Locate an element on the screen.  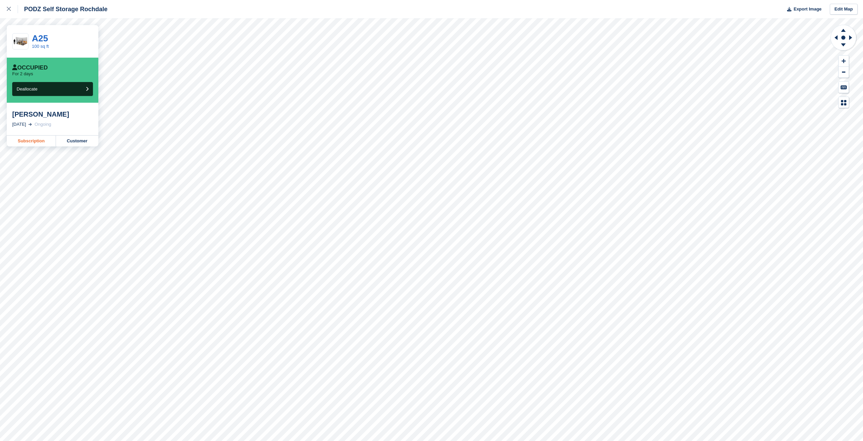
button: Export Image is located at coordinates (803, 9).